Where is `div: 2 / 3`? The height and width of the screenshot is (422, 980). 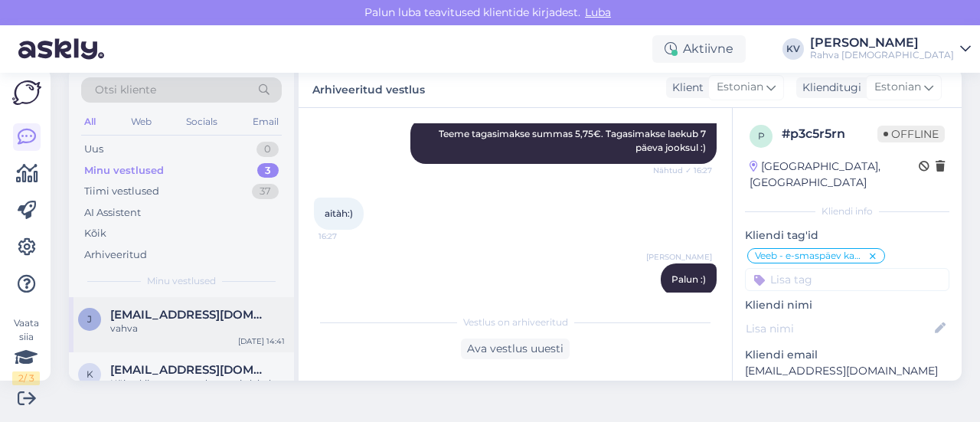 div: 2 / 3 is located at coordinates (26, 378).